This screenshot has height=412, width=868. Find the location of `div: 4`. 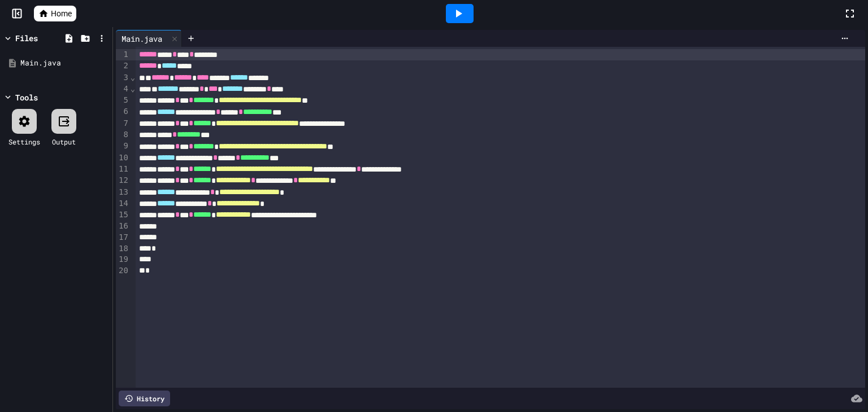

div: 4 is located at coordinates (123, 89).